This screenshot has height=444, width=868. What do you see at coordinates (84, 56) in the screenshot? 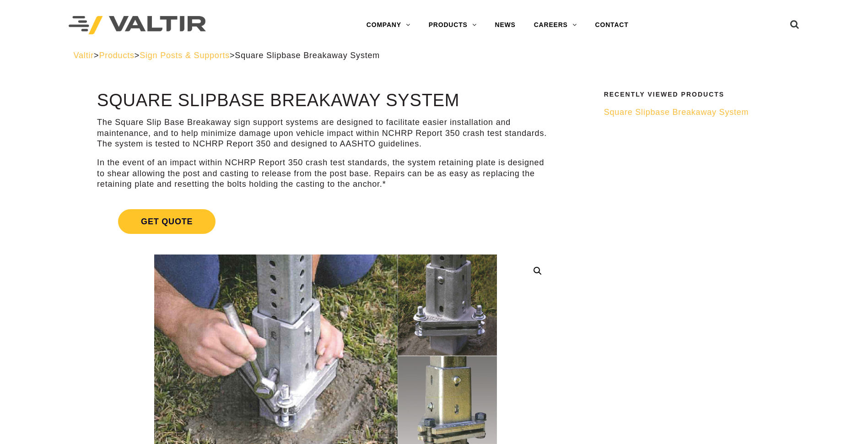
I see `a: Valtir` at bounding box center [84, 56].